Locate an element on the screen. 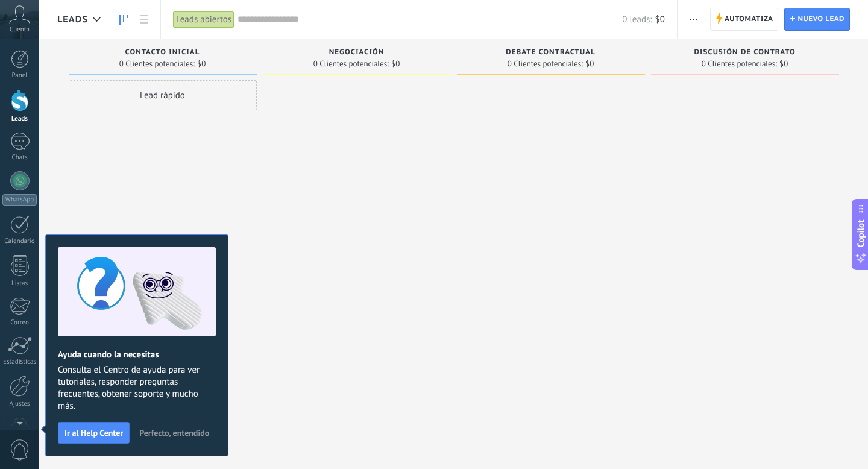 The height and width of the screenshot is (469, 868). div: Leads abiertos is located at coordinates (204, 20).